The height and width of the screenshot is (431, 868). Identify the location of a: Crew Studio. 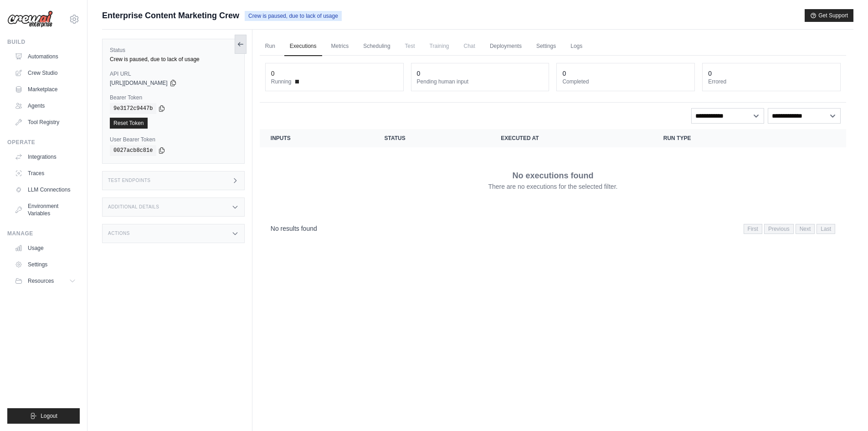
(45, 73).